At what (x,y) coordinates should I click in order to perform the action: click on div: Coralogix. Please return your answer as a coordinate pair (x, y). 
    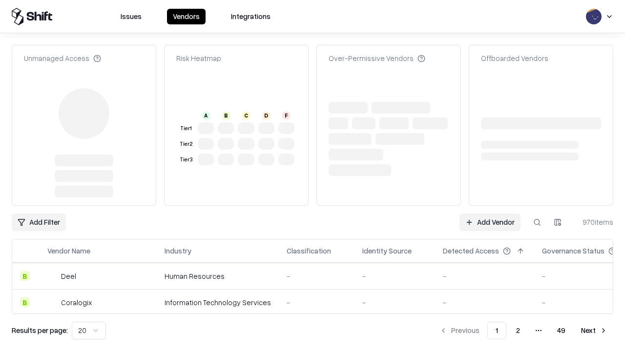
    Looking at the image, I should click on (76, 303).